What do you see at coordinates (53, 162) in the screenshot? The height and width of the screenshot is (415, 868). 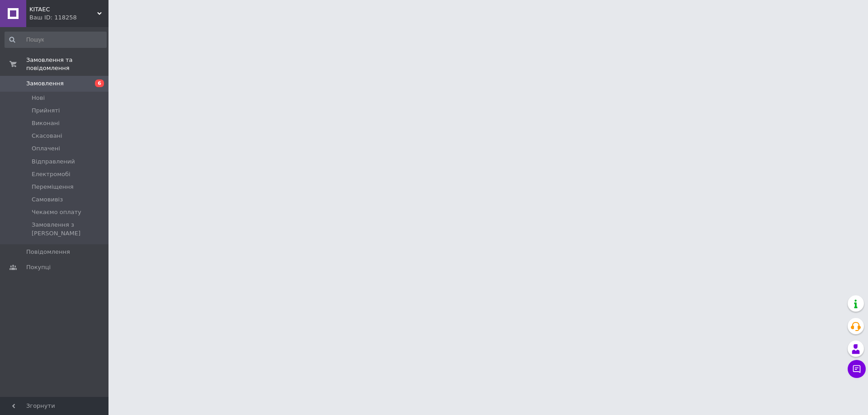 I see `span: Відправлений` at bounding box center [53, 162].